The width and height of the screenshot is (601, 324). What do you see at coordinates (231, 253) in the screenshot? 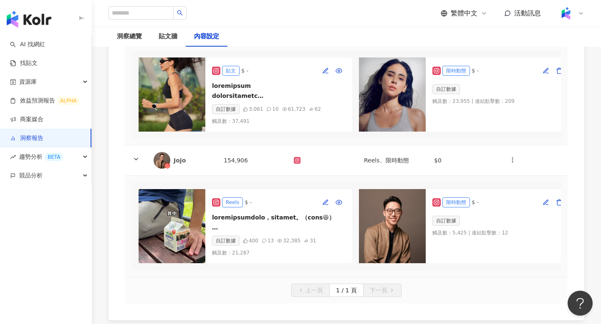
I see `div: 觸及數 ： 21,287` at bounding box center [231, 253].